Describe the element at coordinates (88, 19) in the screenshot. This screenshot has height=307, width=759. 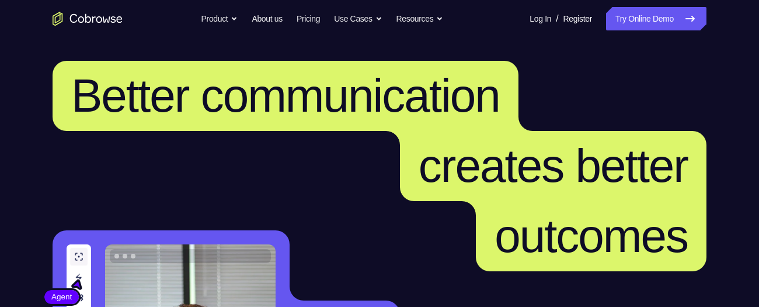
I see `a: Go to the home page` at that location.